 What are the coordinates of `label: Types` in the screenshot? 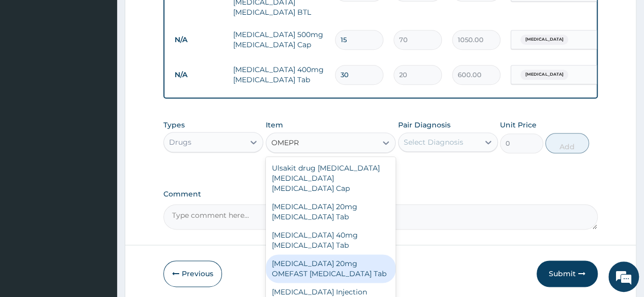 It's located at (174, 125).